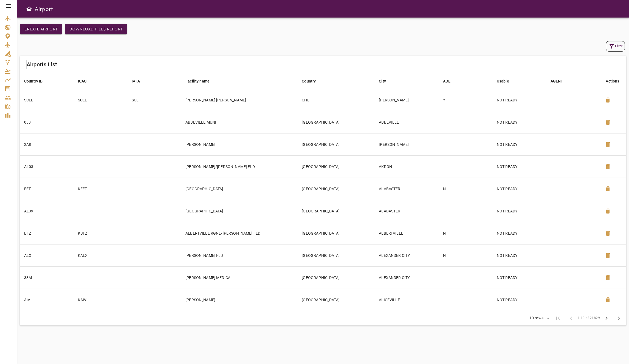 The image size is (629, 364). What do you see at coordinates (136, 81) in the screenshot?
I see `div: IATA` at bounding box center [136, 81].